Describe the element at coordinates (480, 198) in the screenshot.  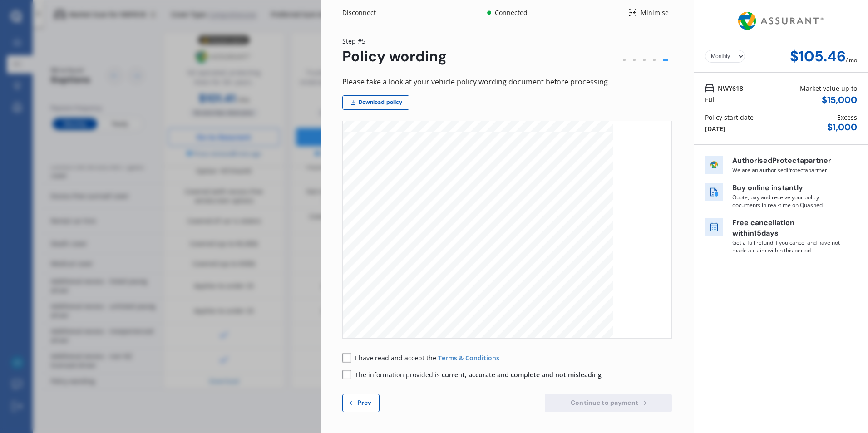
I see `span: We choose whether to repair the damage or to pay You the cost of repairing the damage, limited in...` at that location.